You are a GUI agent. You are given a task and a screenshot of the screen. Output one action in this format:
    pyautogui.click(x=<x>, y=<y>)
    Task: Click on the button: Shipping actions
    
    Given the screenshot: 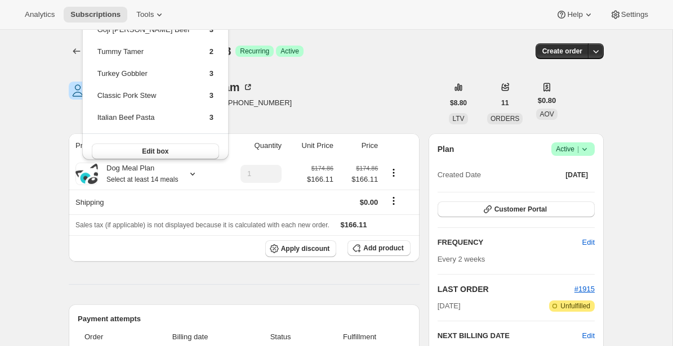 What is the action you would take?
    pyautogui.click(x=393, y=201)
    